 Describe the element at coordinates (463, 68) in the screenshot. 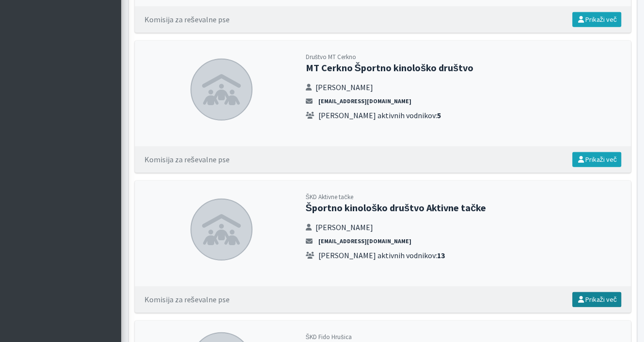

I see `h2: MT Cerkno Športno kinološko društvo` at that location.